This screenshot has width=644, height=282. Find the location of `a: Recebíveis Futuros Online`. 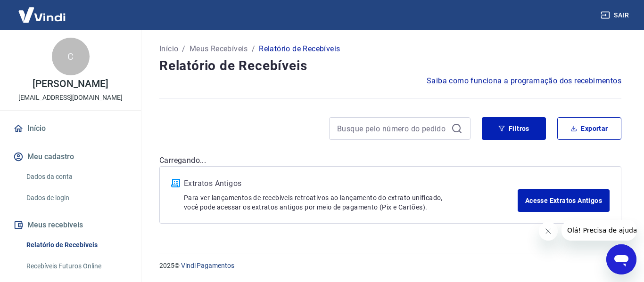

a: Recebíveis Futuros Online is located at coordinates (76, 266).